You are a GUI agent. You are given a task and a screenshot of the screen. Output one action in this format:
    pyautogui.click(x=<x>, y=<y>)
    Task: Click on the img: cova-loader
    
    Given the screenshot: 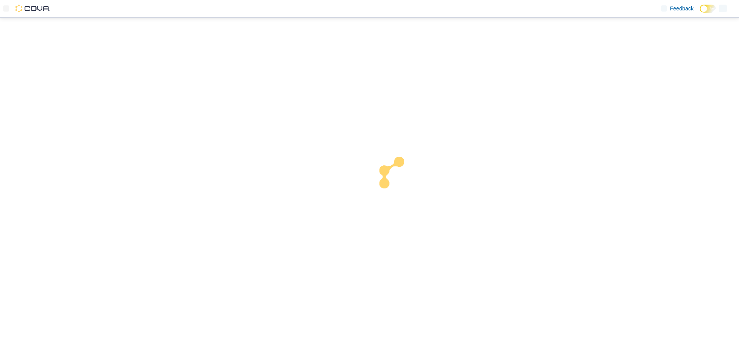 What is the action you would take?
    pyautogui.click(x=399, y=180)
    